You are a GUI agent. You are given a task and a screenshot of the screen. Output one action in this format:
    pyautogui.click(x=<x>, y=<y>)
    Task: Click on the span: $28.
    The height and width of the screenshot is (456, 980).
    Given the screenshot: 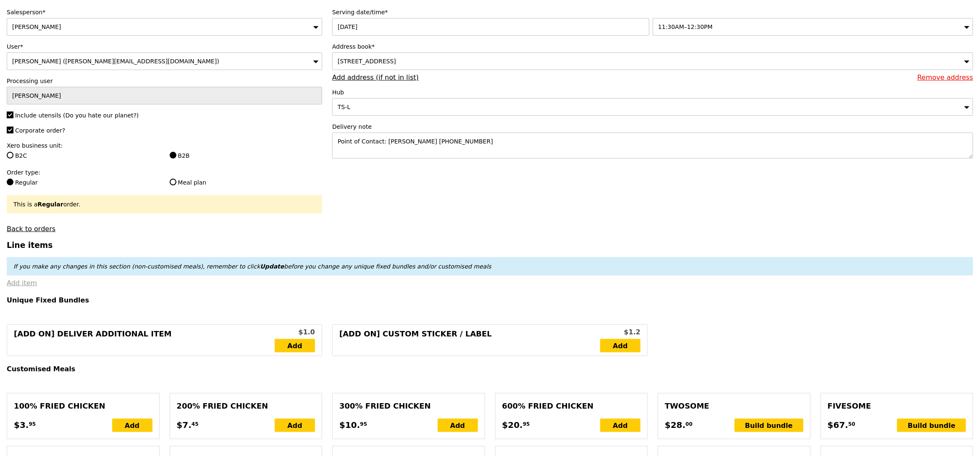 What is the action you would take?
    pyautogui.click(x=674, y=425)
    